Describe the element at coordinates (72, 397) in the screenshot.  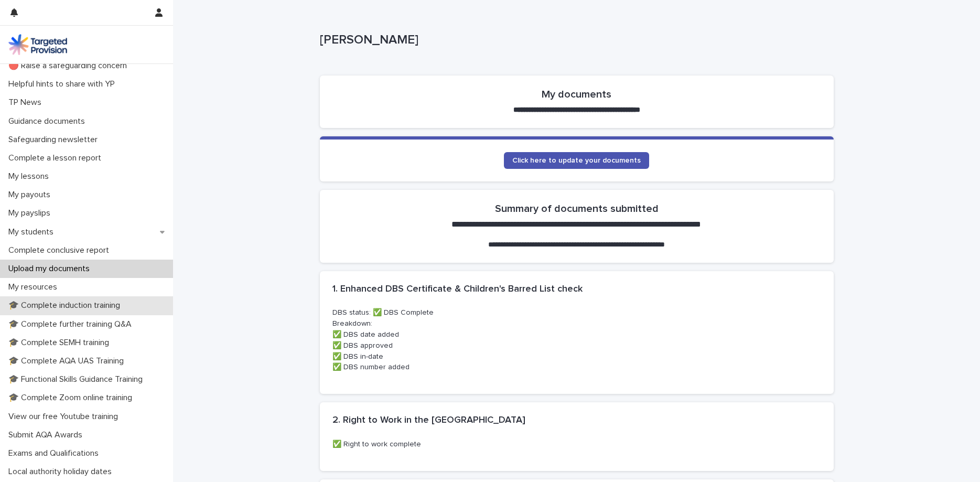
I see `p: 🎓 Complete Zoom online training` at that location.